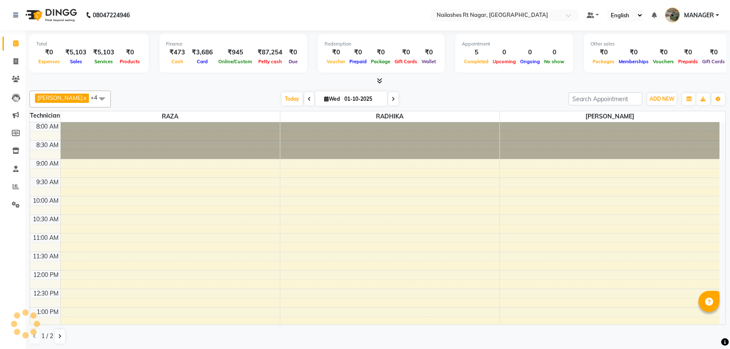 The image size is (730, 349). I want to click on div: ₹3,686, so click(202, 52).